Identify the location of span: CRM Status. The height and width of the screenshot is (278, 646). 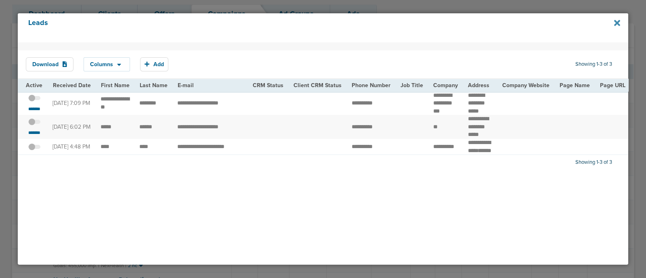
(268, 85).